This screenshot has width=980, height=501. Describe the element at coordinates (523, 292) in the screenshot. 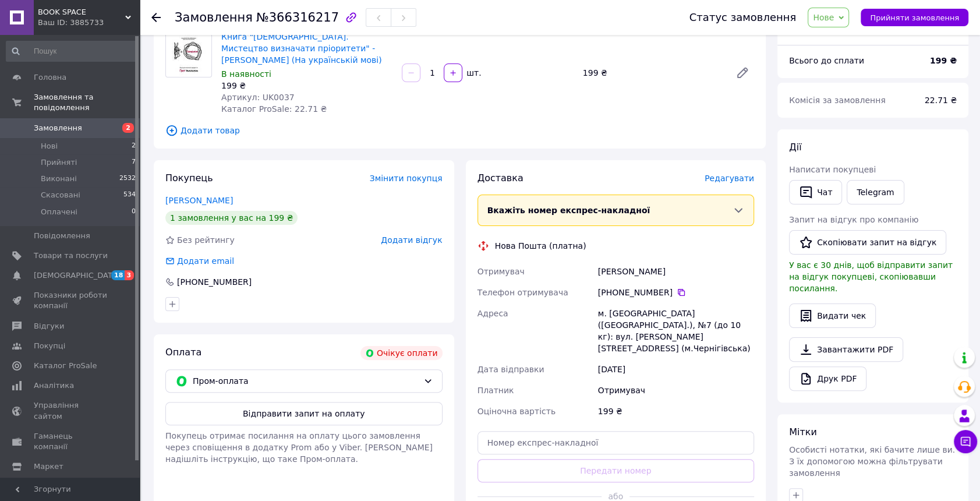

I see `span: Телефон отримувача` at that location.